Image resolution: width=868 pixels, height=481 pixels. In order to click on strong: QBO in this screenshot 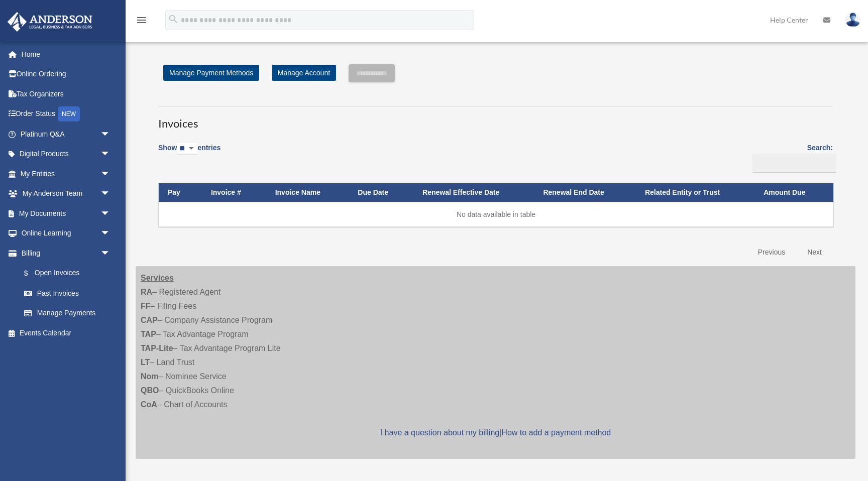, I will do `click(150, 390)`.